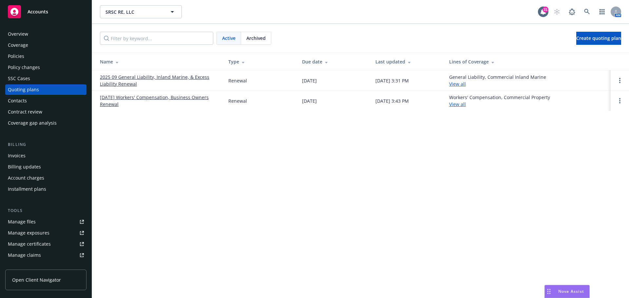 This screenshot has width=629, height=298. Describe the element at coordinates (46, 45) in the screenshot. I see `a: Coverage` at that location.